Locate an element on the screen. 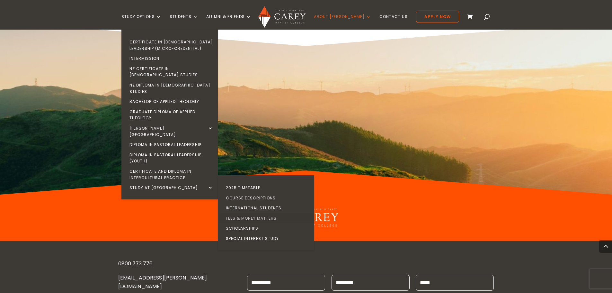 The height and width of the screenshot is (293, 612). img: Carey Baptist College is located at coordinates (282, 17).